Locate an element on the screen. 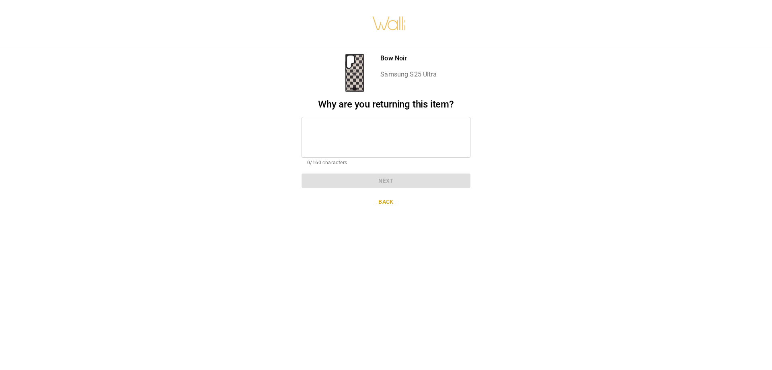  p: Bow Noir is located at coordinates (409, 58).